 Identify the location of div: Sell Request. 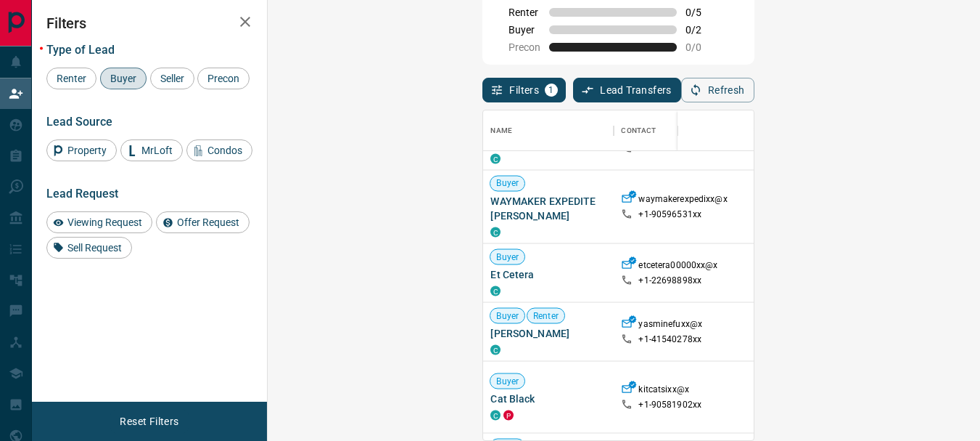
(89, 247).